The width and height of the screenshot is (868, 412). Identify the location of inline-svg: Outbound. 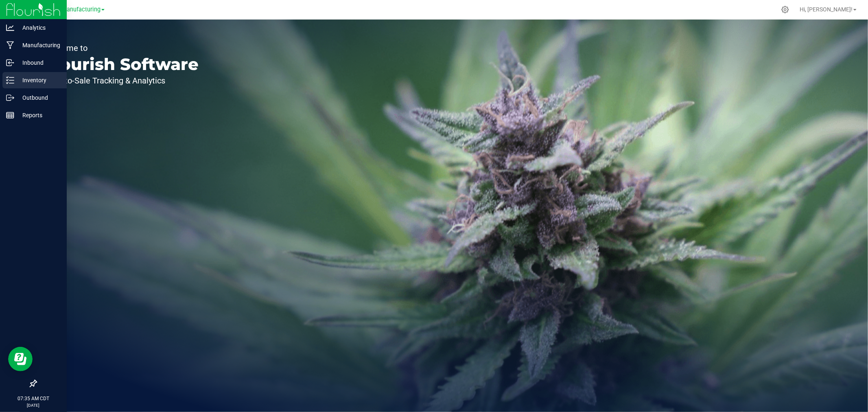
(10, 98).